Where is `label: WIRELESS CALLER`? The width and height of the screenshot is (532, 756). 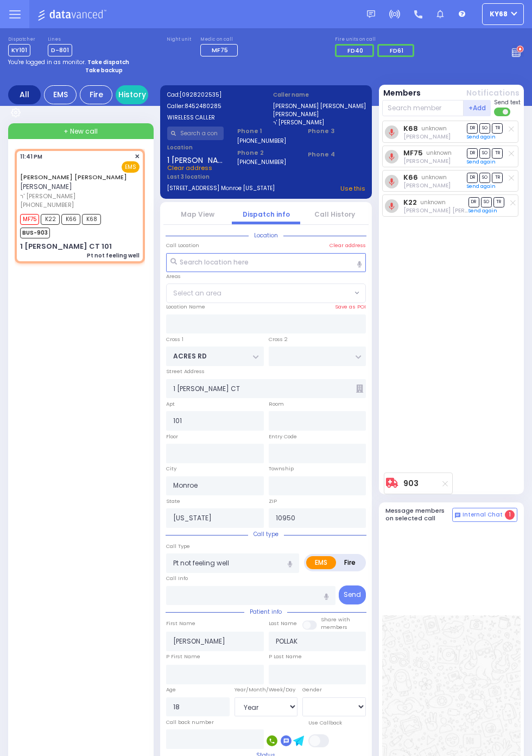 label: WIRELESS CALLER is located at coordinates (214, 117).